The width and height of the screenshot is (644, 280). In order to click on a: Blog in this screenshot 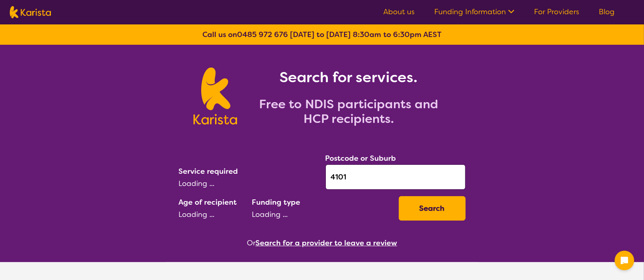, I will do `click(606, 12)`.